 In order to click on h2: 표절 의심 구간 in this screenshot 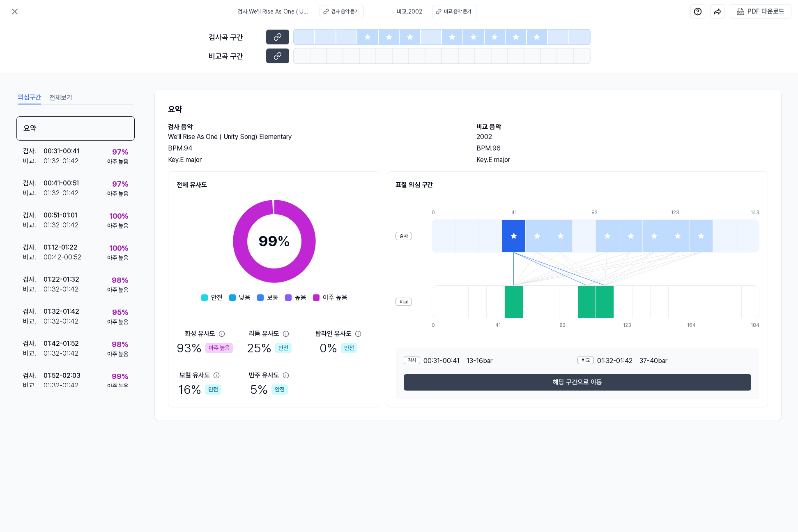, I will do `click(578, 185)`.